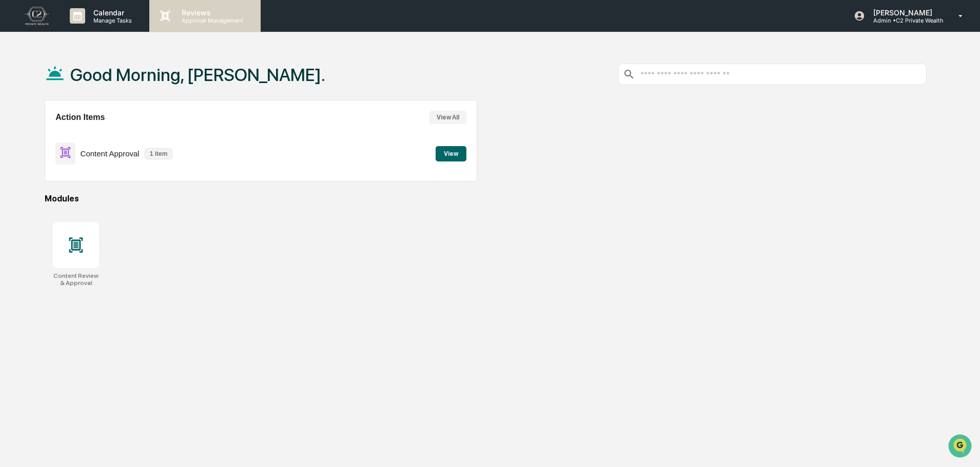 Image resolution: width=980 pixels, height=467 pixels. Describe the element at coordinates (111, 12) in the screenshot. I see `p: Calendar` at that location.